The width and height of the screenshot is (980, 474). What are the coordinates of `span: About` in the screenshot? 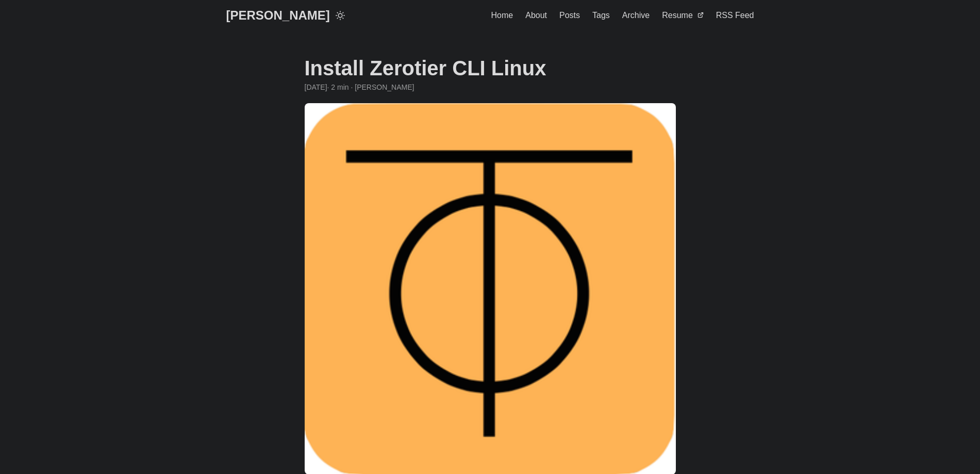 It's located at (536, 15).